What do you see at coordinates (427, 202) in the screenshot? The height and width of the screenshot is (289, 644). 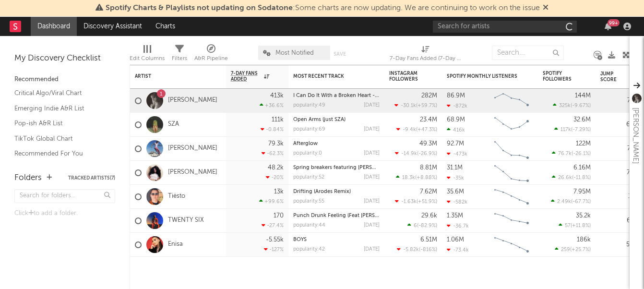 I see `span: +51.9 %` at bounding box center [427, 202].